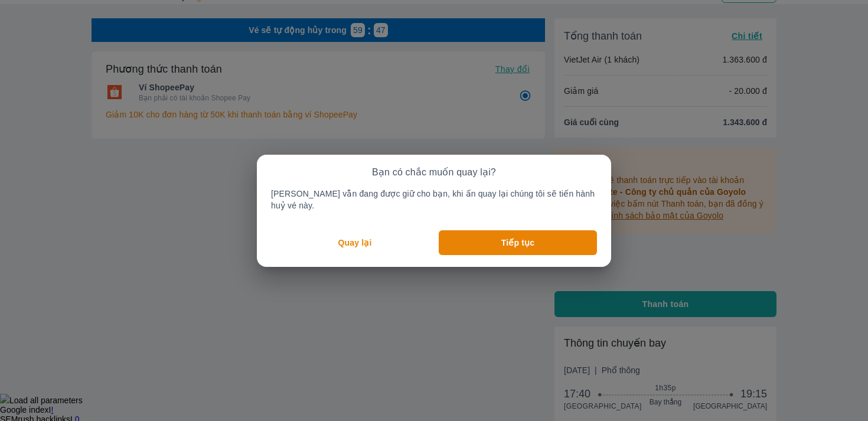  What do you see at coordinates (518, 243) in the screenshot?
I see `p: Tiếp tục` at bounding box center [518, 243].